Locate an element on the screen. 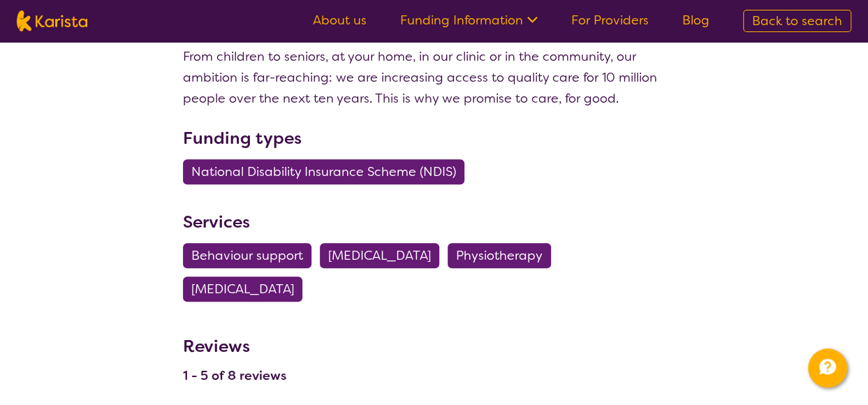 The height and width of the screenshot is (405, 868). button: Channel Menu is located at coordinates (827, 367).